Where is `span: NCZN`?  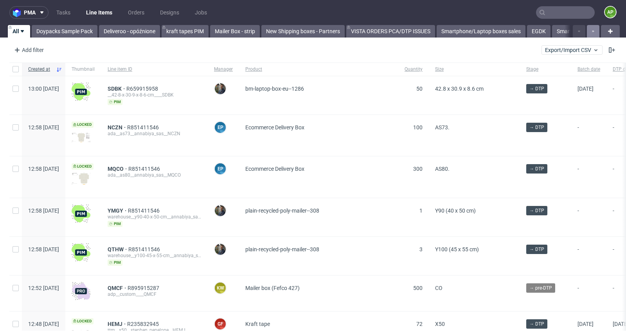
span: NCZN is located at coordinates (117, 127).